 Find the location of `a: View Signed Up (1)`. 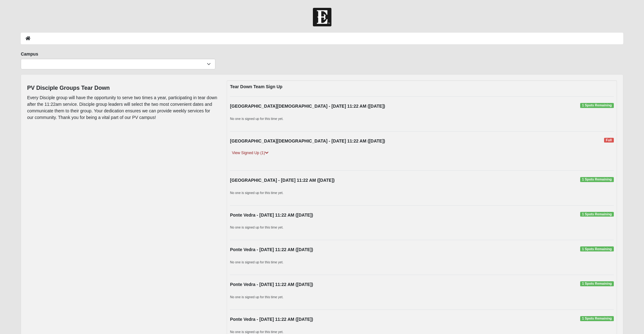

a: View Signed Up (1) is located at coordinates (250, 153).